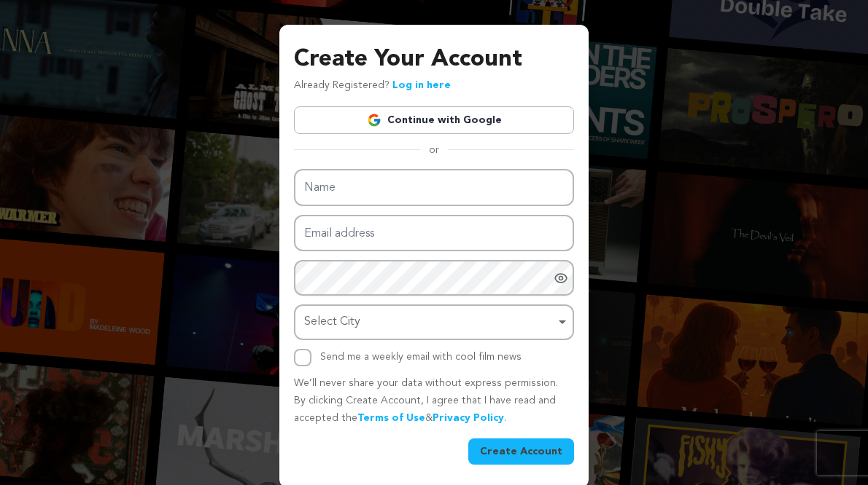 This screenshot has height=485, width=868. Describe the element at coordinates (391, 418) in the screenshot. I see `a: Terms of Use` at that location.